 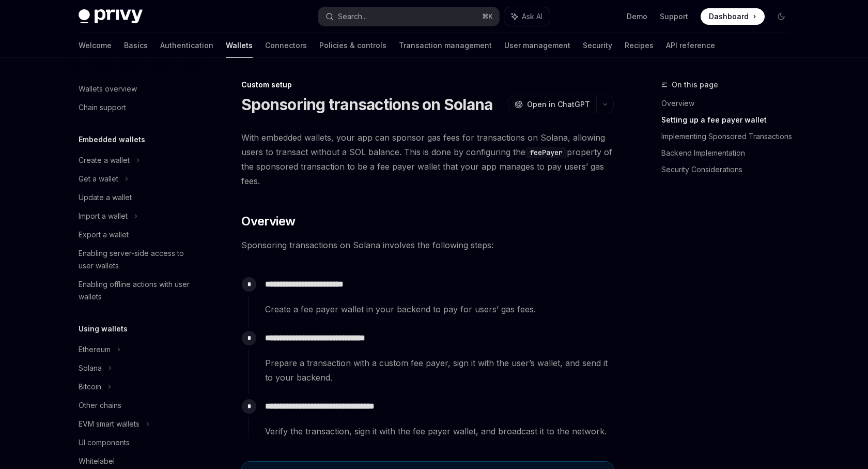 I want to click on a: Authentication, so click(x=187, y=45).